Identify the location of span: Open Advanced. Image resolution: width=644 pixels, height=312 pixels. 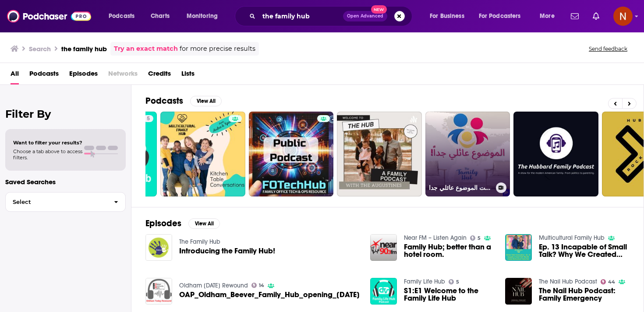
(365, 17).